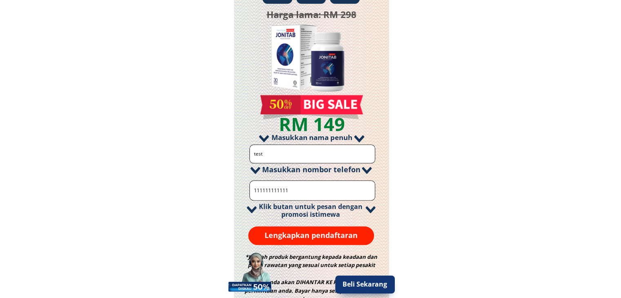 The width and height of the screenshot is (621, 298). I want to click on h3: Harga lama: RM 298, so click(311, 15).